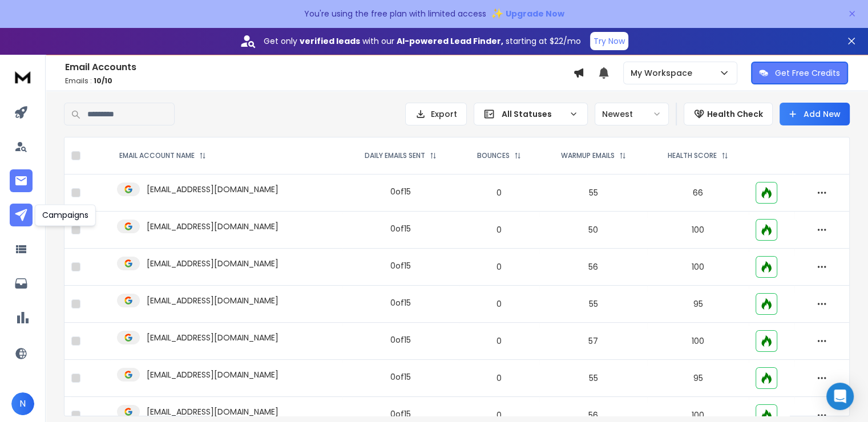 This screenshot has width=868, height=422. I want to click on p: HEALTH SCORE, so click(692, 156).